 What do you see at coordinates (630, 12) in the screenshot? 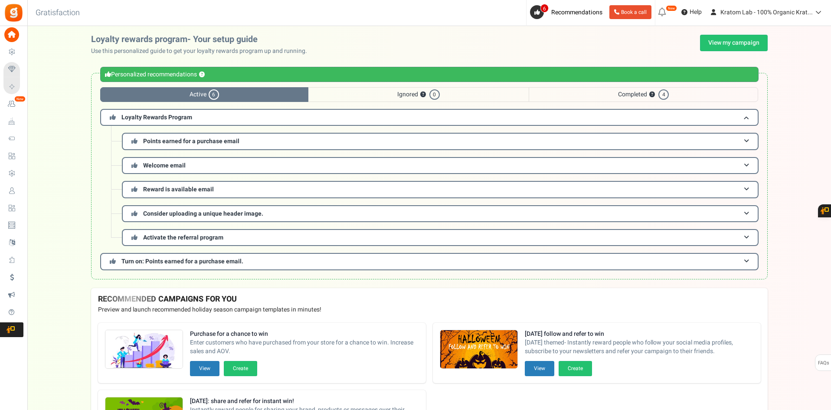
I see `a: Book a call` at bounding box center [630, 12].